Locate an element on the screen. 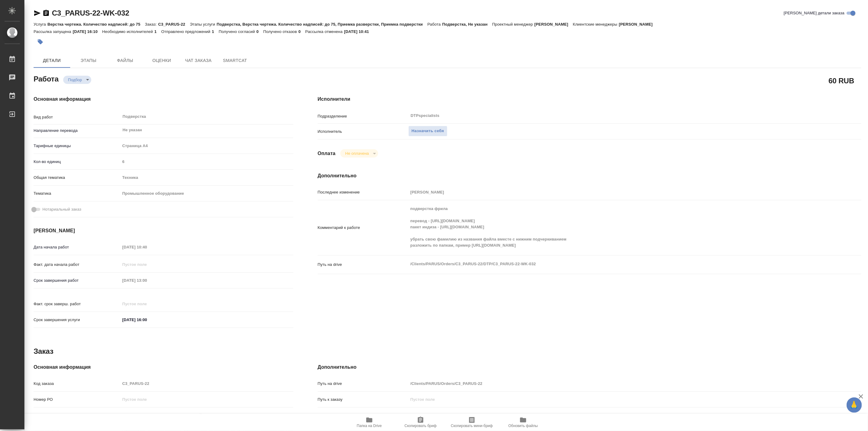 Image resolution: width=868 pixels, height=431 pixels. div: Техника is located at coordinates (207, 178).